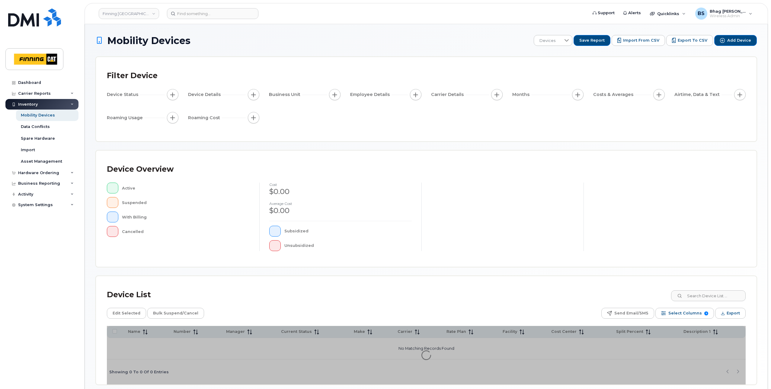 This screenshot has width=771, height=389. I want to click on span: Roaming Usage, so click(126, 118).